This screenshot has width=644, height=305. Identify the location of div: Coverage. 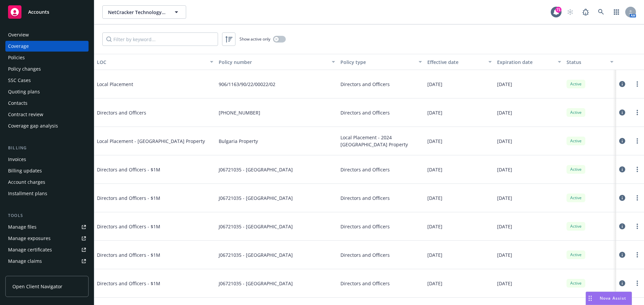
(18, 46).